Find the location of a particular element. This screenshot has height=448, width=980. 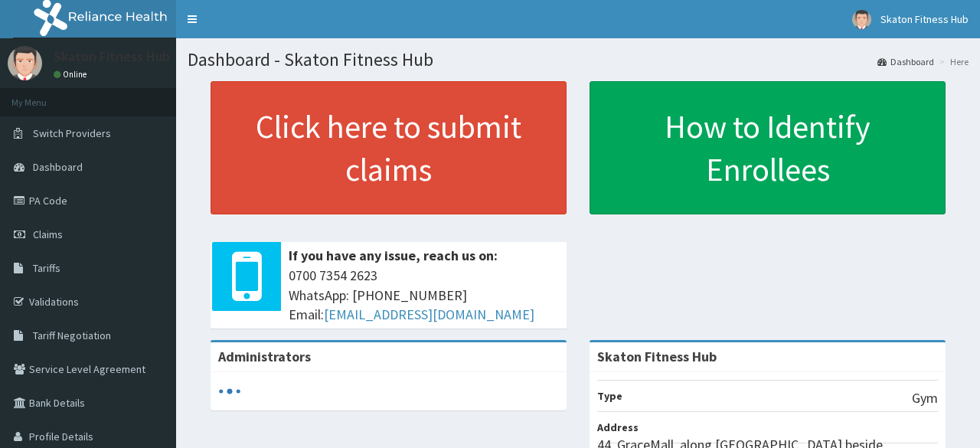

a: Online is located at coordinates (72, 74).